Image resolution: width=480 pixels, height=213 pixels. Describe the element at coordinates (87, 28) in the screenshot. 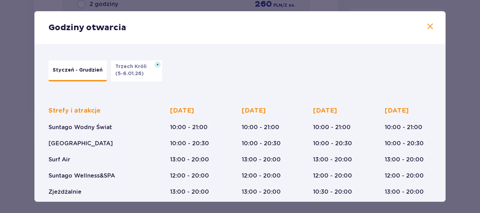

I see `p: Godziny otwarcia` at that location.